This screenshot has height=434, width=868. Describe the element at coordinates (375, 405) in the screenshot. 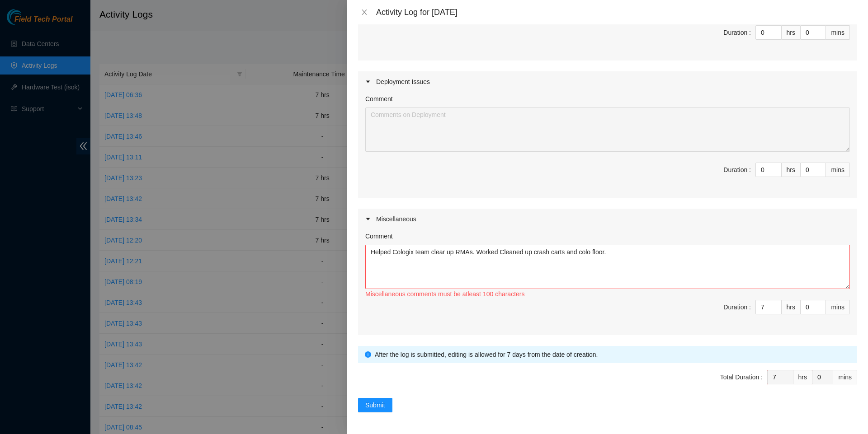

I see `span: Submit` at that location.